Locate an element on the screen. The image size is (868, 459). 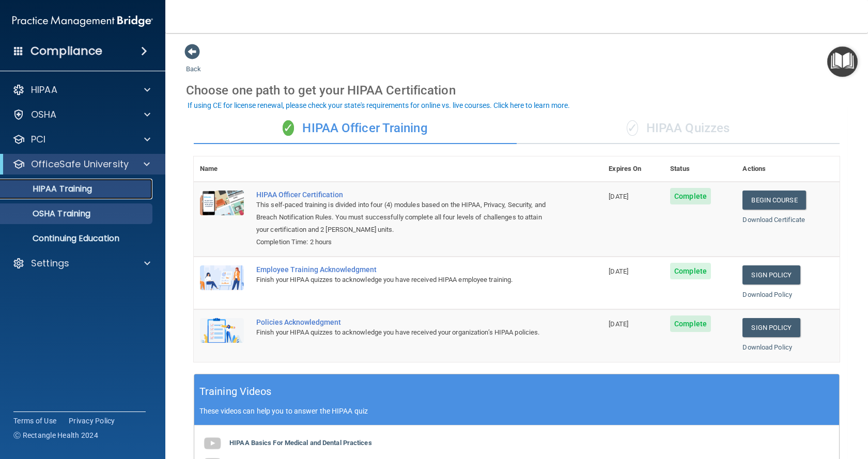
h5: Training Videos is located at coordinates (236, 391).